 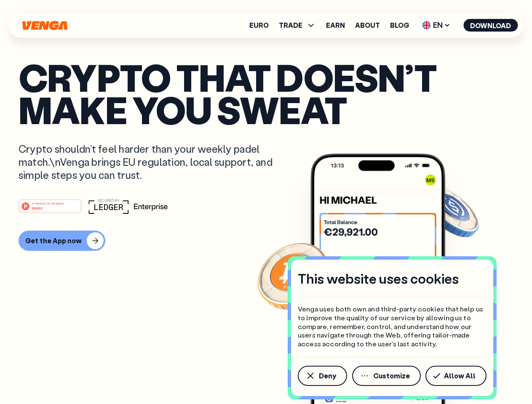 I want to click on a: Euro, so click(x=259, y=25).